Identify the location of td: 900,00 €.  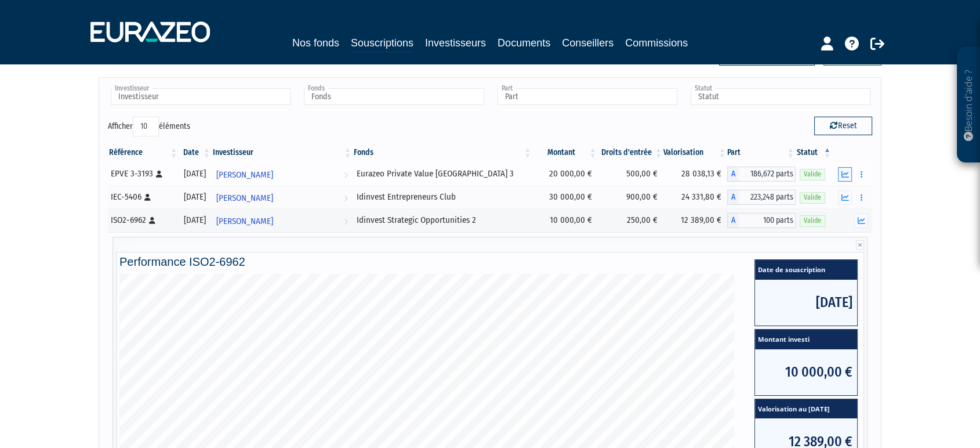
(631, 197).